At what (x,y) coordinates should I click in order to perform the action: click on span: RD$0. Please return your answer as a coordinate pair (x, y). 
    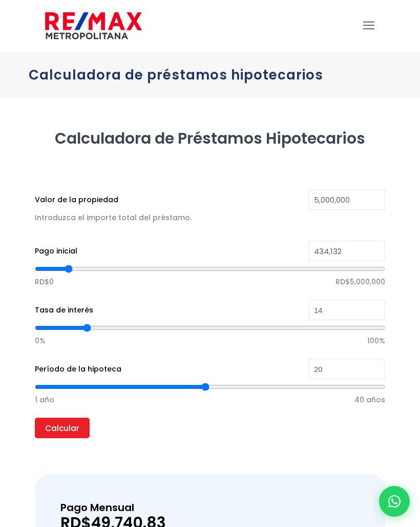
    Looking at the image, I should click on (44, 282).